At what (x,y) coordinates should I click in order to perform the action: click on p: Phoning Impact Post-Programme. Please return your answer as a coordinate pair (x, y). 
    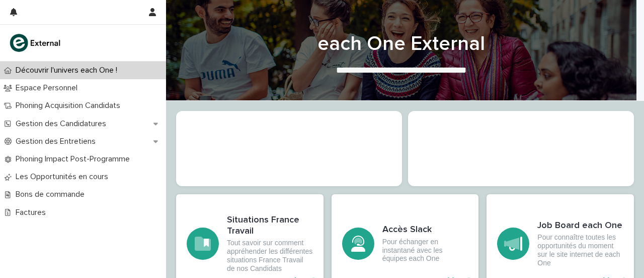
    Looking at the image, I should click on (74, 159).